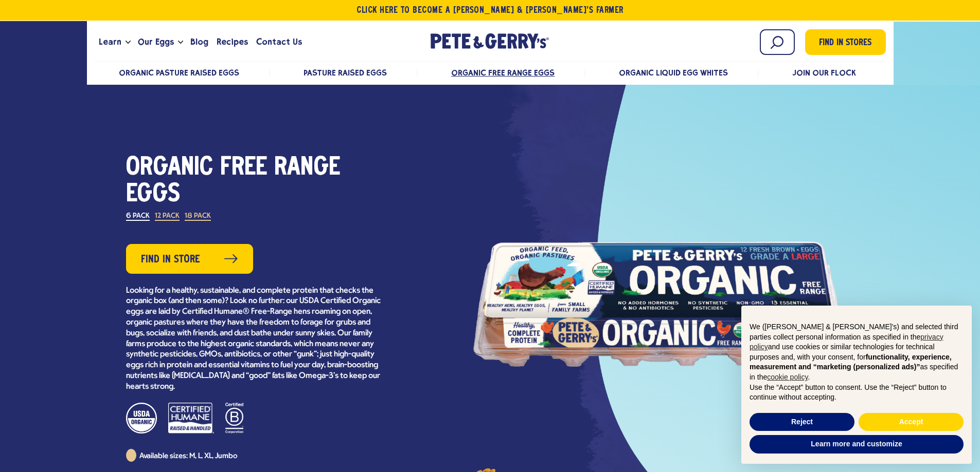 Image resolution: width=980 pixels, height=472 pixels. Describe the element at coordinates (845, 42) in the screenshot. I see `a: Find in Stores` at that location.